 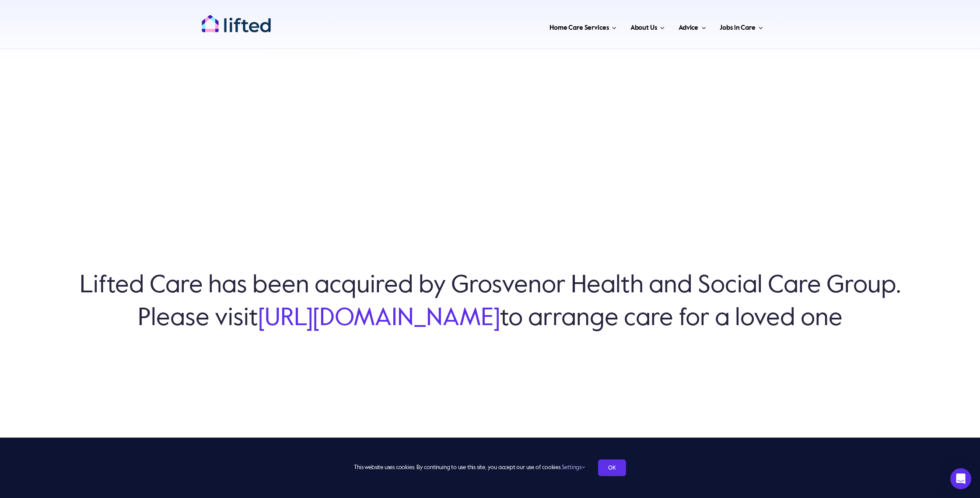 What do you see at coordinates (579, 28) in the screenshot?
I see `span: Home Care Services` at bounding box center [579, 28].